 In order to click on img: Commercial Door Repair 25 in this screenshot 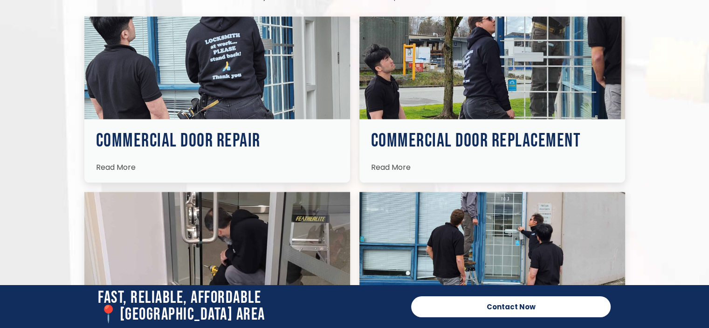, I will do `click(492, 243)`.